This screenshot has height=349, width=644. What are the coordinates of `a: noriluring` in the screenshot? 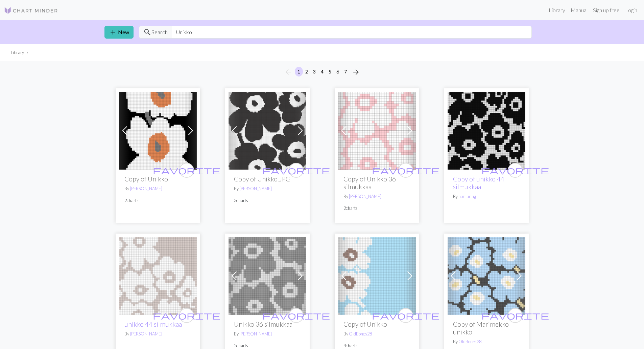 It's located at (467, 196).